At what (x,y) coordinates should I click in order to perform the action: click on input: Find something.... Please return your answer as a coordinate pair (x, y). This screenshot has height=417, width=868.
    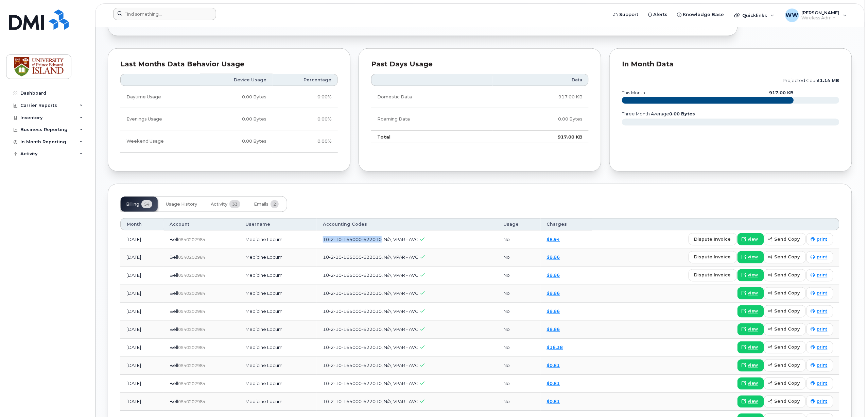
    Looking at the image, I should click on (164, 14).